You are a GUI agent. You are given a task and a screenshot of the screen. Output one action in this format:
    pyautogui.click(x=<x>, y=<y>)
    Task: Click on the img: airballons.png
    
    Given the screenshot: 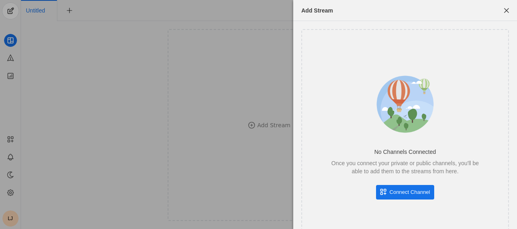 What is the action you would take?
    pyautogui.click(x=405, y=104)
    